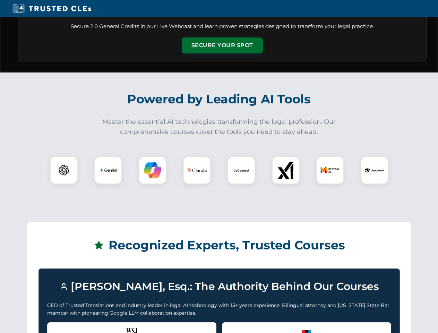 The image size is (438, 333). Describe the element at coordinates (241, 170) in the screenshot. I see `div: CoCounsel` at that location.